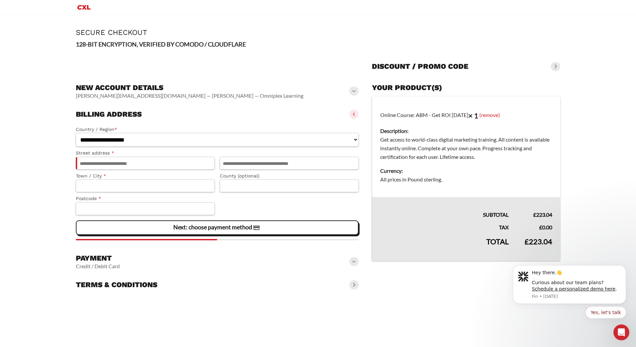  What do you see at coordinates (420, 67) in the screenshot?
I see `h3: Discount / promo code` at bounding box center [420, 67].